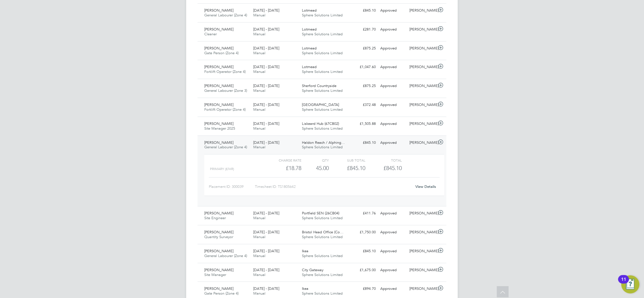 The image size is (644, 298). What do you see at coordinates (319, 86) in the screenshot?
I see `span: Sherford Countryside` at bounding box center [319, 86].